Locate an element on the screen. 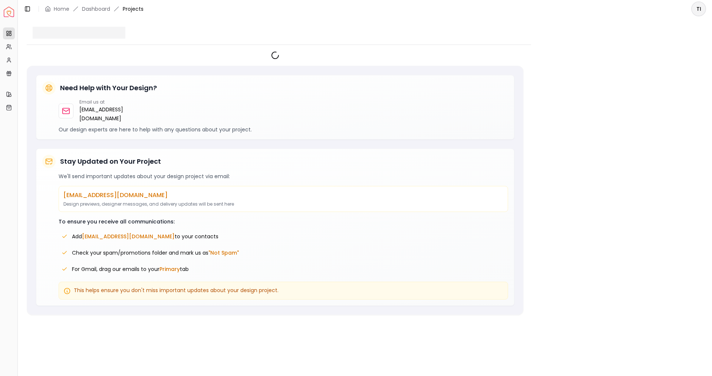 The height and width of the screenshot is (376, 712). span: "Not Spam" is located at coordinates (224, 253).